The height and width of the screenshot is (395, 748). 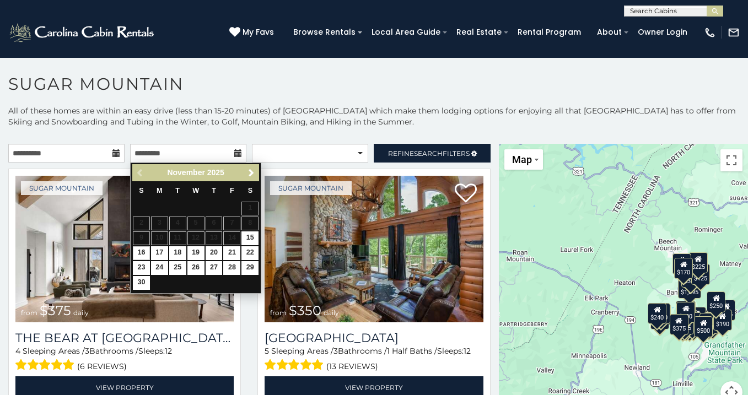 I want to click on div: $225, so click(x=699, y=263).